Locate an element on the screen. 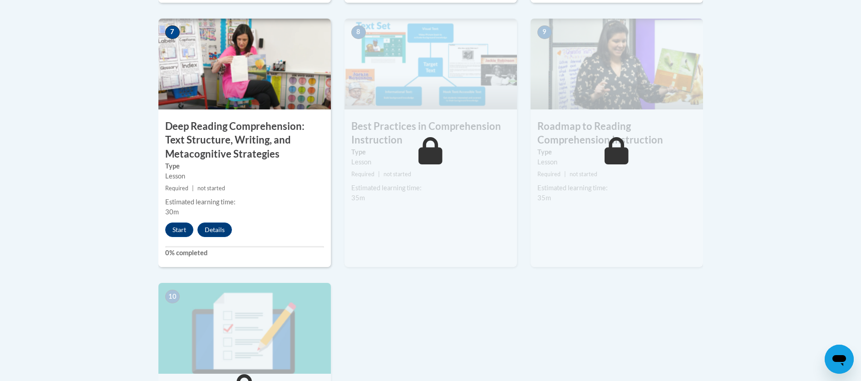 The width and height of the screenshot is (861, 381). span: 7 is located at coordinates (173, 32).